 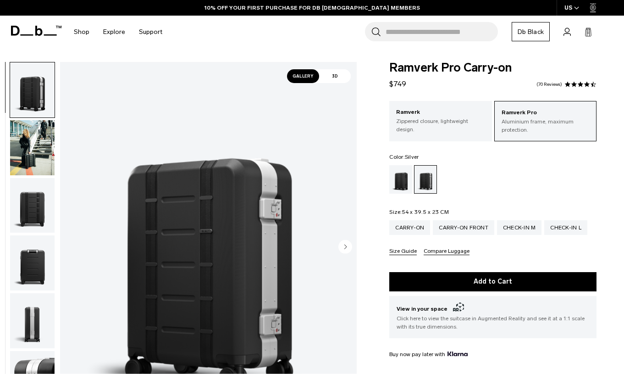 What do you see at coordinates (545, 126) in the screenshot?
I see `p: Aluminium frame, maximum protection.` at bounding box center [545, 126].